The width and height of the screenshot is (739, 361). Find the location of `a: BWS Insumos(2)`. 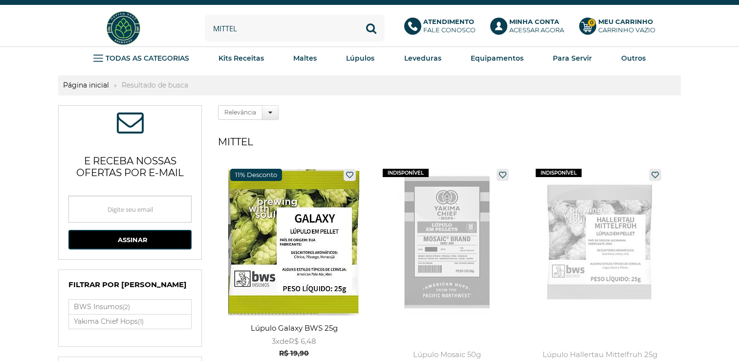

a: BWS Insumos(2) is located at coordinates (130, 306).